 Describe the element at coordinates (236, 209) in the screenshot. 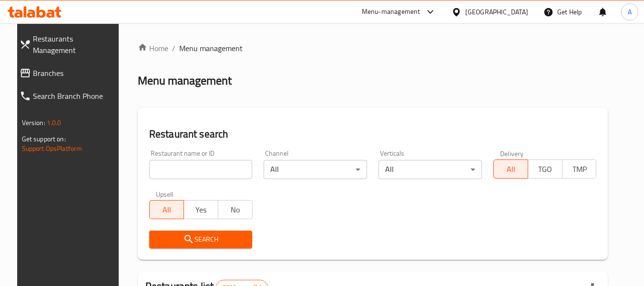

I see `span: No` at that location.